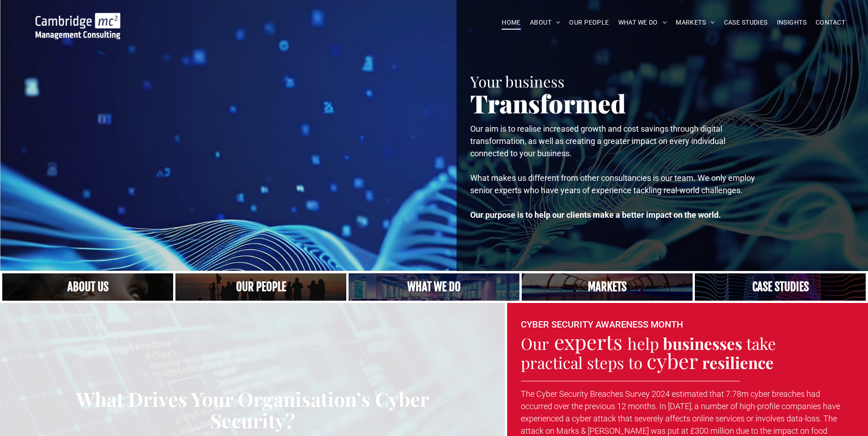 The height and width of the screenshot is (436, 868). Describe the element at coordinates (87, 287) in the screenshot. I see `a: Close up of woman's face, centered on her eyes` at that location.